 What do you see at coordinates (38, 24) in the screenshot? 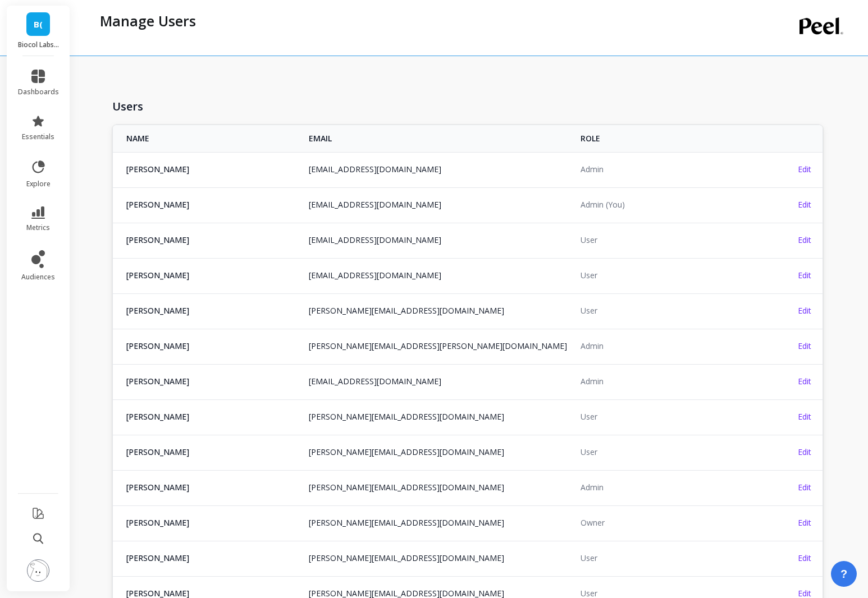
I see `span: B(` at bounding box center [38, 24].